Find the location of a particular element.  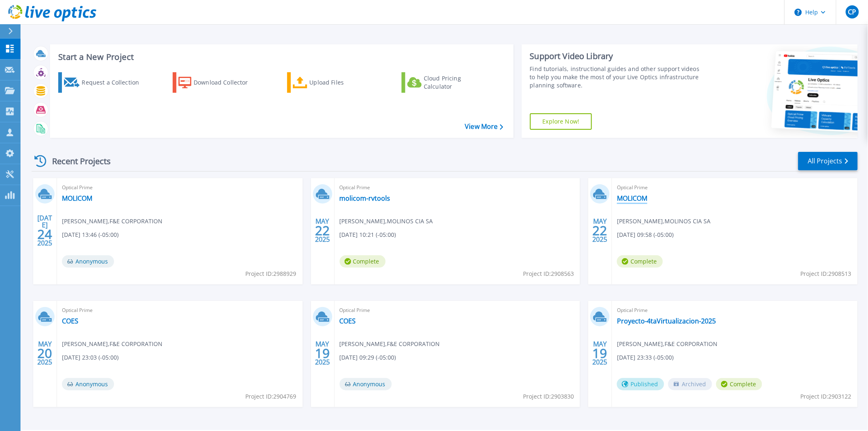

span: Project ID: 2903830 is located at coordinates (548, 397).